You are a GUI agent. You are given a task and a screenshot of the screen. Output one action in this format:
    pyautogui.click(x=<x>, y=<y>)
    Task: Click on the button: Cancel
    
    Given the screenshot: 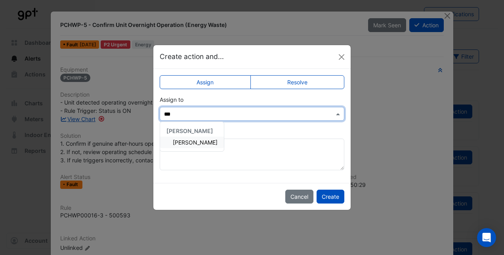 What is the action you would take?
    pyautogui.click(x=299, y=197)
    